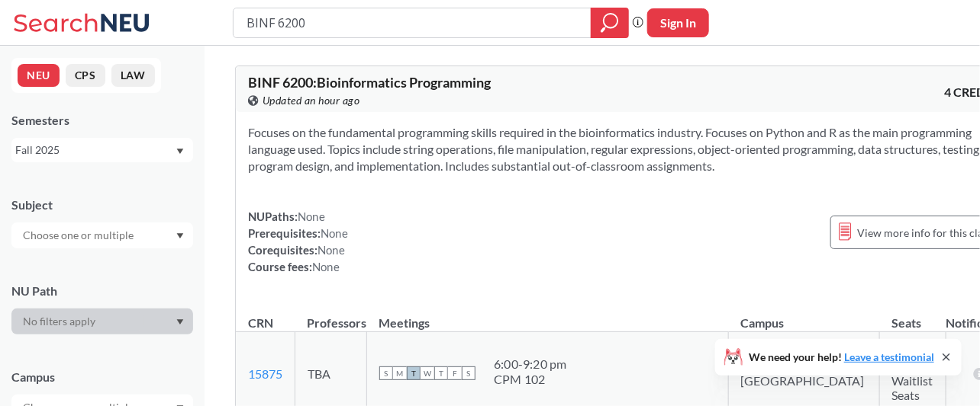 Image resolution: width=980 pixels, height=406 pixels. Describe the element at coordinates (803, 315) in the screenshot. I see `th: Campus` at that location.